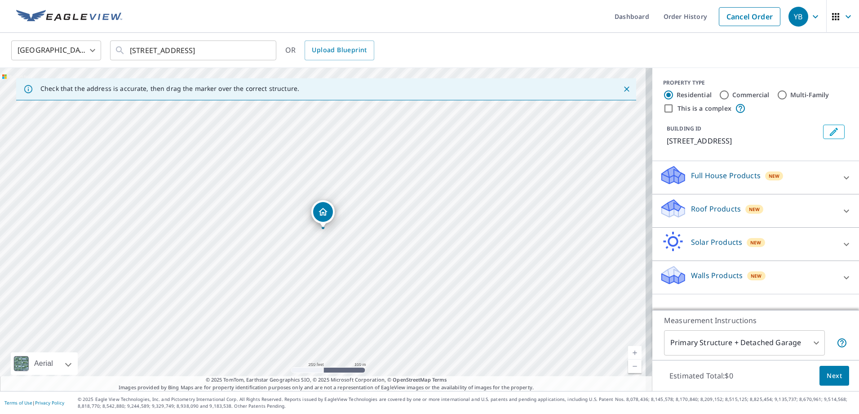 The height and width of the screenshot is (414, 859). What do you see at coordinates (466, 402) in the screenshot?
I see `p: © 2025 Eagle View Technologies, Inc. and Pictometry International Corp. All Rights Reserved. Repo...` at bounding box center [466, 402].